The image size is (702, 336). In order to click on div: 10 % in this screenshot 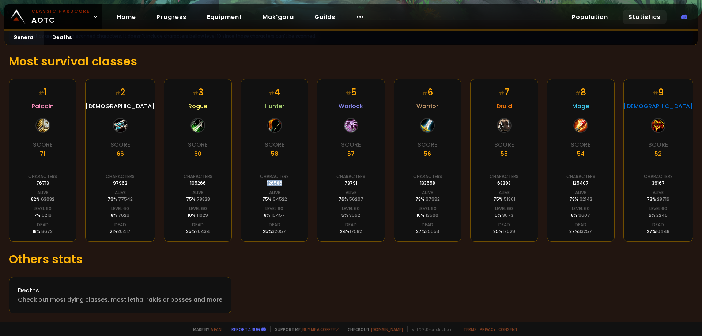, I will do `click(198, 215)`.